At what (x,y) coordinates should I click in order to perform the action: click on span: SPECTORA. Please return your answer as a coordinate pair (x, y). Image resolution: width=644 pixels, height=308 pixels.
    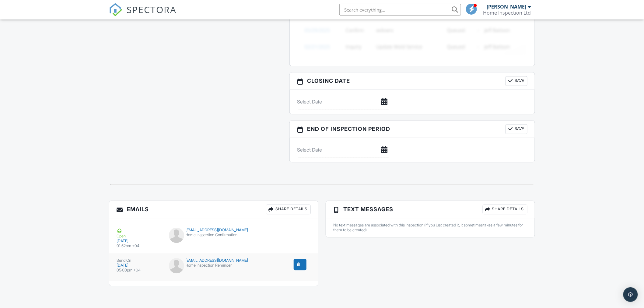
    Looking at the image, I should click on (152, 10).